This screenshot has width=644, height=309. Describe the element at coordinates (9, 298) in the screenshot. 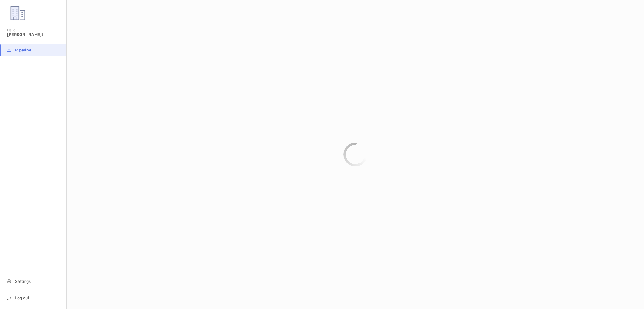

I see `img: logout icon` at that location.